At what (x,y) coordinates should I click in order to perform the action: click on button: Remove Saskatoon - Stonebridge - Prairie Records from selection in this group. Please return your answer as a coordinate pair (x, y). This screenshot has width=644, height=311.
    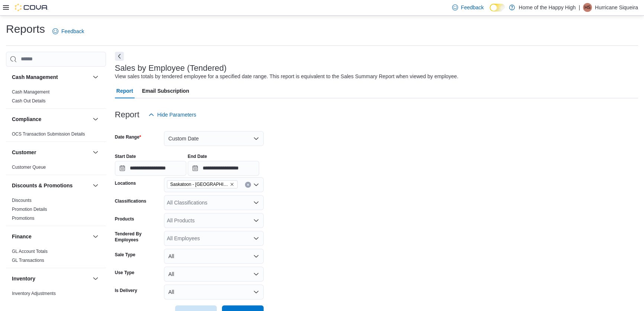
    Looking at the image, I should click on (232, 184).